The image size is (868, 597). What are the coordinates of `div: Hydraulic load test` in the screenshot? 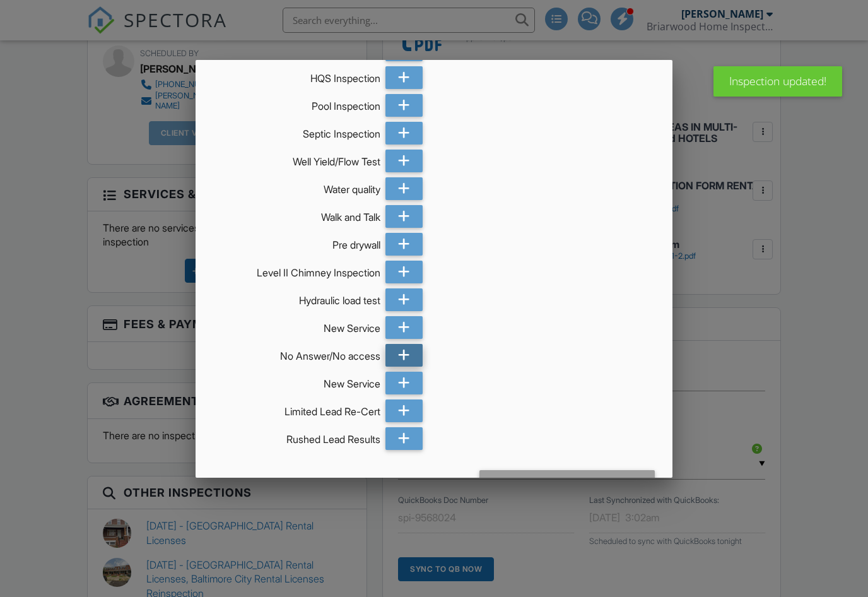 It's located at (298, 298).